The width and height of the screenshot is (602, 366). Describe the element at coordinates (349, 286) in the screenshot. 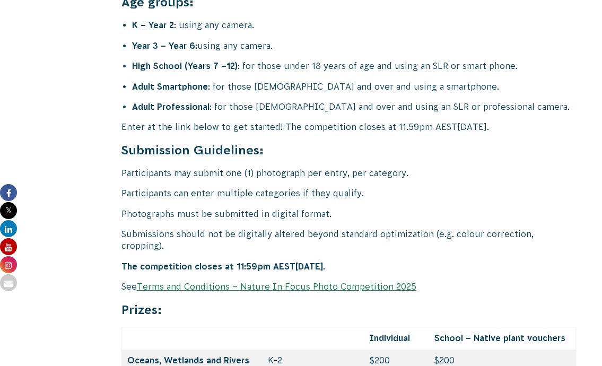

I see `p: See` at that location.